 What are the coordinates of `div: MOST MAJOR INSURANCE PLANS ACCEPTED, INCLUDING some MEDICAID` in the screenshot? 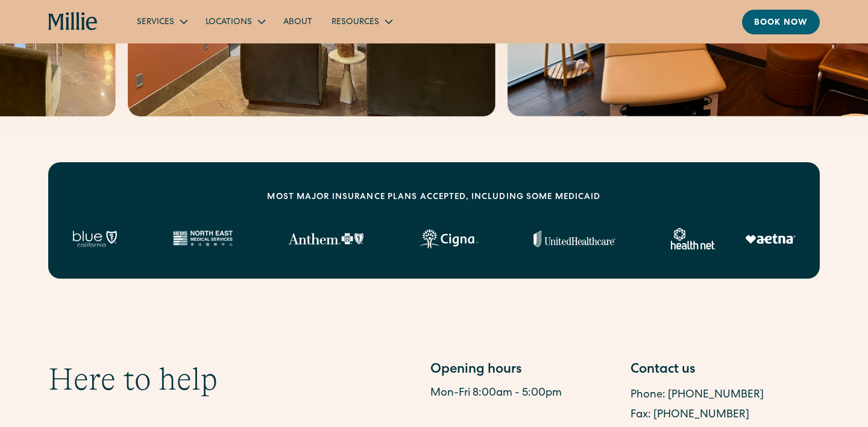 It's located at (434, 197).